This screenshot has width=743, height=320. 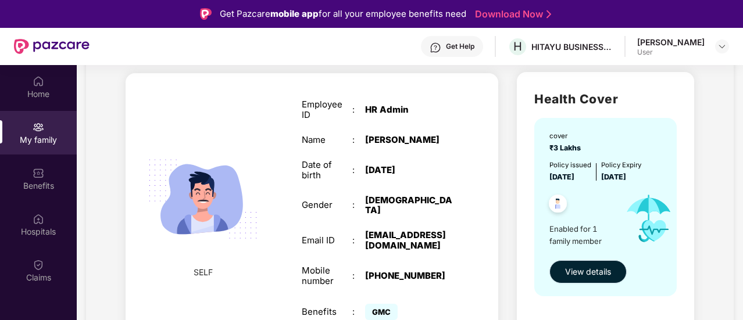 What do you see at coordinates (203, 273) in the screenshot?
I see `span: SELF` at bounding box center [203, 273].